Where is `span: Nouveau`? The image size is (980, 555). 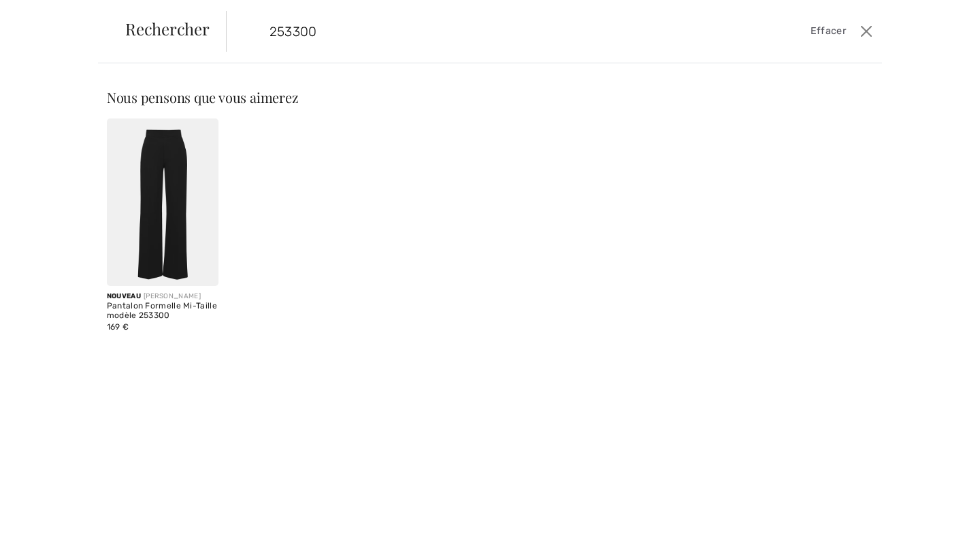 span: Nouveau is located at coordinates (124, 296).